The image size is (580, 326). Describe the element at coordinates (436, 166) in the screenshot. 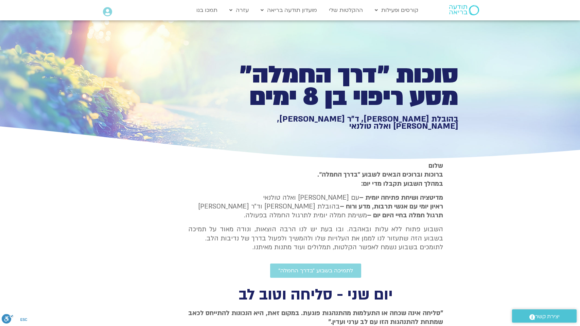

I see `strong: שלום` at that location.